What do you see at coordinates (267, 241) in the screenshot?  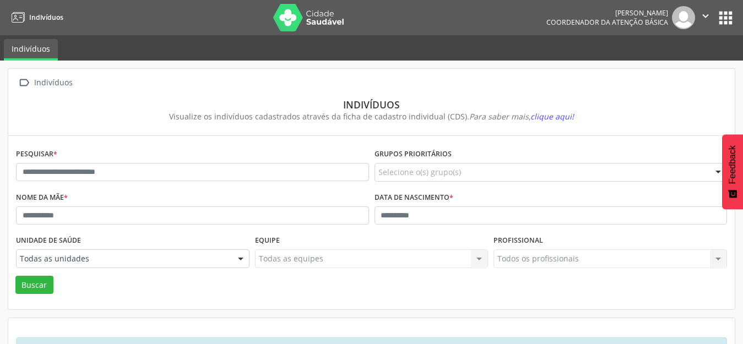 I see `label: Equipe` at bounding box center [267, 241].